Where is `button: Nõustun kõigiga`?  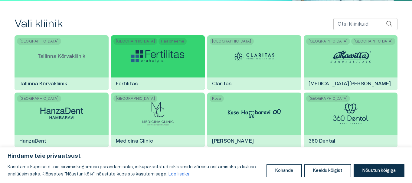 button: Nõustun kõigiga is located at coordinates (379, 171).